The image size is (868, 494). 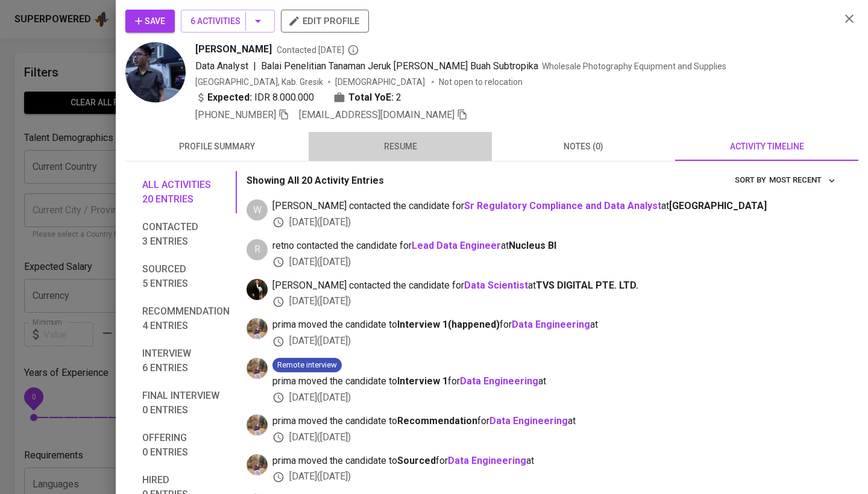 What do you see at coordinates (448, 324) in the screenshot?
I see `b: Interview 1 ( happened )` at bounding box center [448, 324].